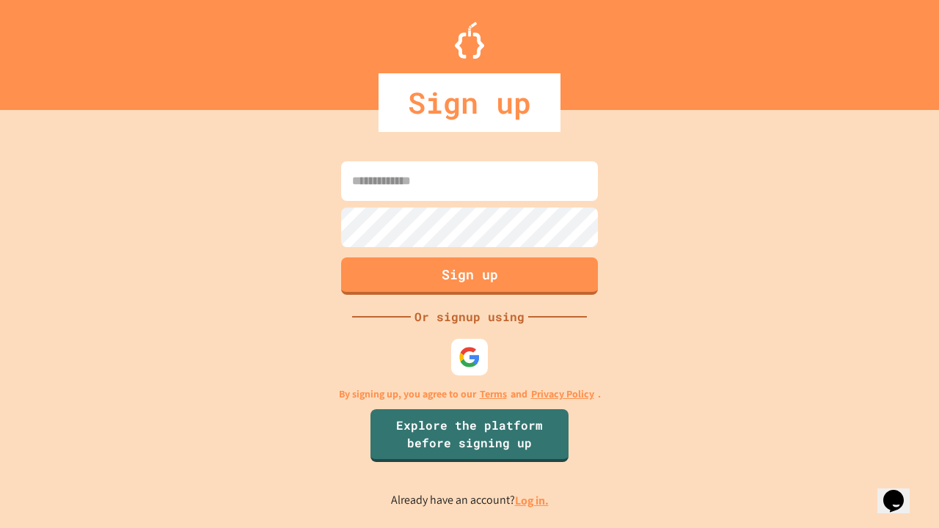 This screenshot has width=939, height=528. Describe the element at coordinates (563, 394) in the screenshot. I see `a: Privacy Policy` at that location.